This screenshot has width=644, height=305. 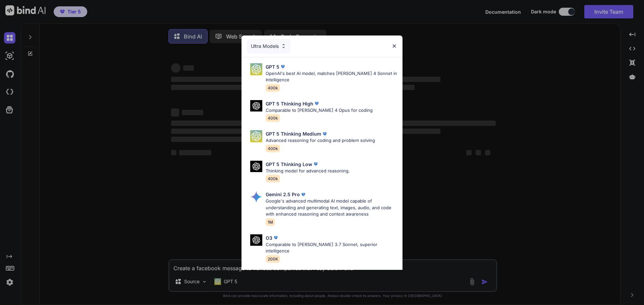 I want to click on p: Google's advanced multimodal AI model capable of understanding and generating text, images, audio..., so click(x=331, y=208).